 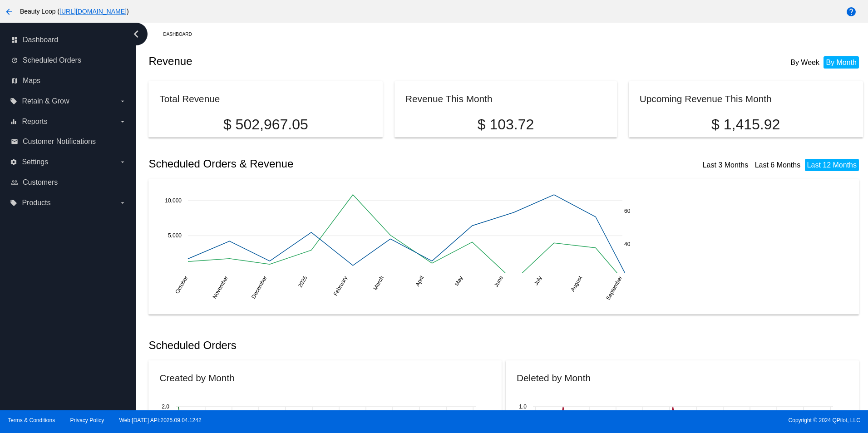 I want to click on span: Copyright © 2024 QPilot, LLC, so click(x=652, y=420).